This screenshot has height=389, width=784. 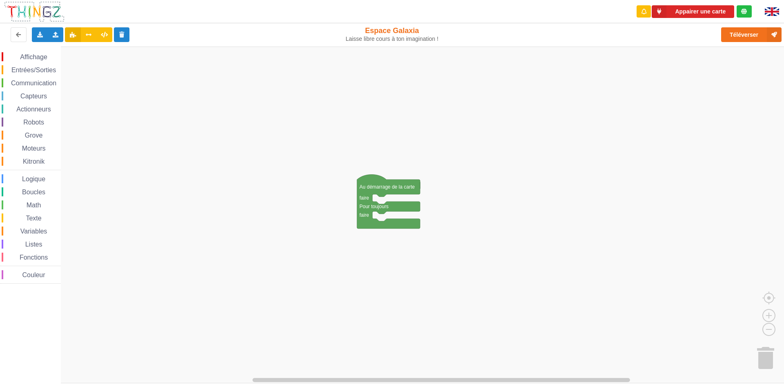 What do you see at coordinates (387, 187) in the screenshot?
I see `text: Au démarrage de la carte` at bounding box center [387, 187].